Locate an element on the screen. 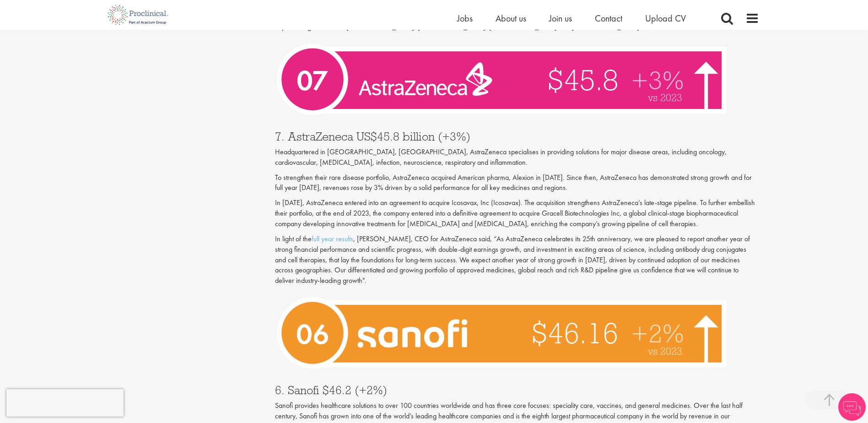 Image resolution: width=868 pixels, height=423 pixels. a: Join us is located at coordinates (561, 18).